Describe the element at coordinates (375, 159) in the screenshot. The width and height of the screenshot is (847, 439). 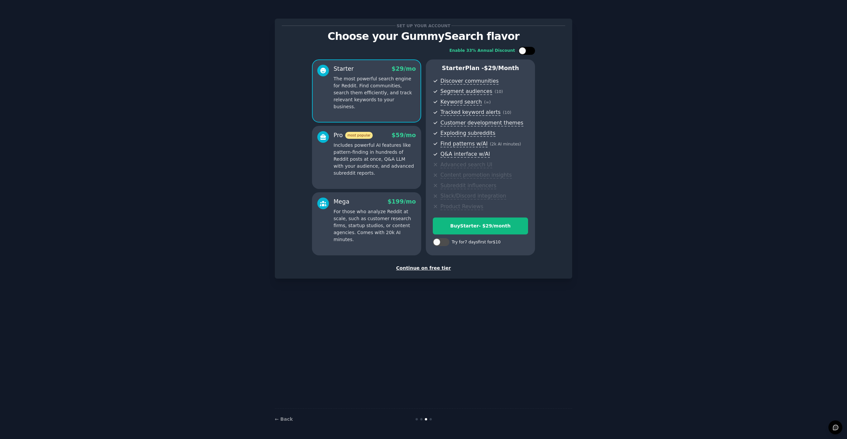
I see `p: Includes powerful AI features like pattern-finding in hundreds of Reddit posts at once, Q&A LLM w...` at that location.